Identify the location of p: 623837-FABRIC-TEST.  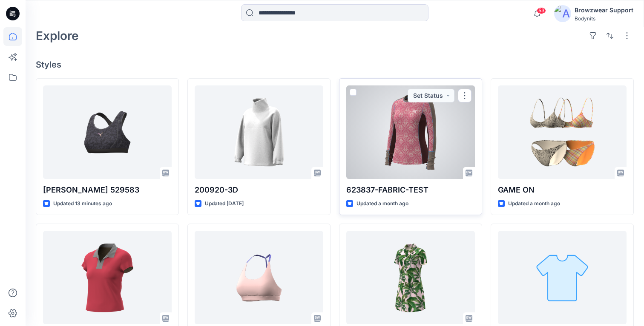
(411, 190).